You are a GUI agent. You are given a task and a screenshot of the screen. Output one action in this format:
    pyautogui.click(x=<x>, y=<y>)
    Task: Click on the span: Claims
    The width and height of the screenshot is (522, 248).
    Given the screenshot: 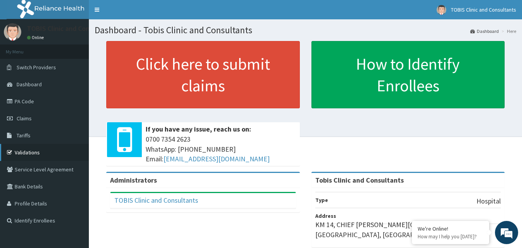 What is the action you would take?
    pyautogui.click(x=24, y=118)
    